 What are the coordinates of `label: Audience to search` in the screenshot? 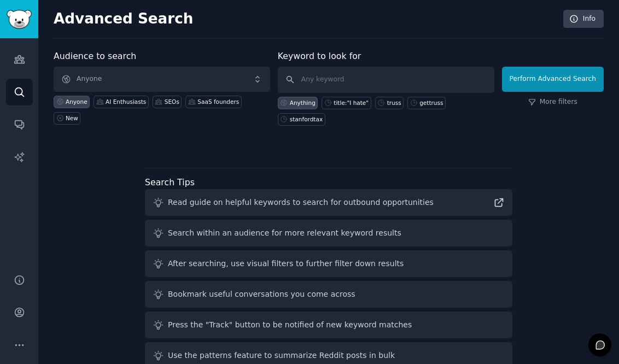 It's located at (94, 56).